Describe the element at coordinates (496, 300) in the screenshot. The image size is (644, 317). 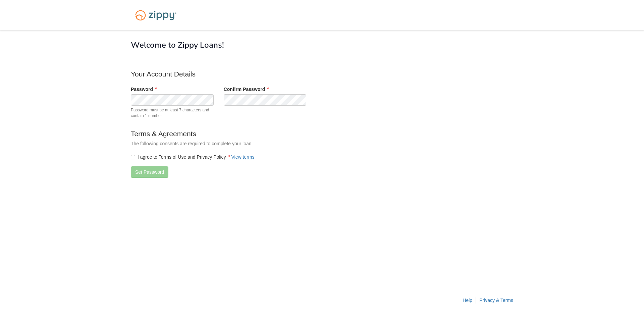
I see `a: Privacy & Terms` at that location.